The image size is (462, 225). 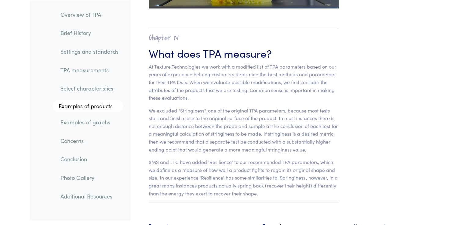 I want to click on a: Photo Gallery, so click(x=89, y=178).